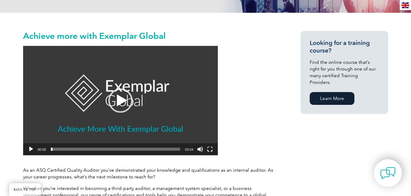 The height and width of the screenshot is (196, 411). Describe the element at coordinates (388, 174) in the screenshot. I see `img: contact-chat.png` at that location.